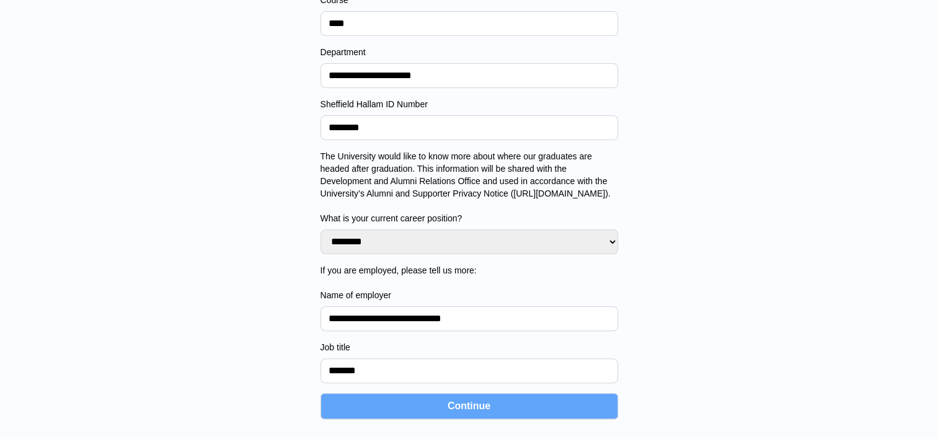 Image resolution: width=938 pixels, height=439 pixels. Describe the element at coordinates (469, 187) in the screenshot. I see `label: The University would like to know more about where our graduates are headed after graduation. Thi...` at that location.